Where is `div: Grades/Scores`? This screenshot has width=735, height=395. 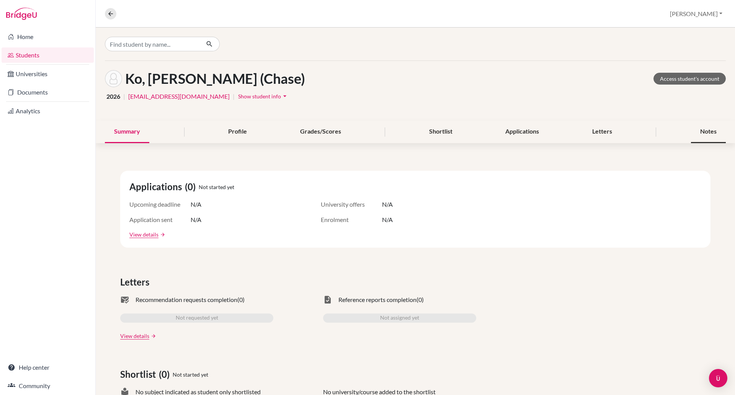 div: Grades/Scores is located at coordinates (321, 132).